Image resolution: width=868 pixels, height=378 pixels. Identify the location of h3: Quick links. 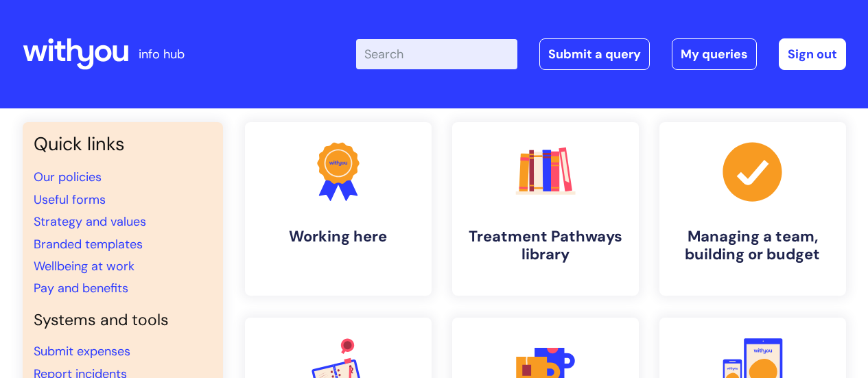
(123, 144).